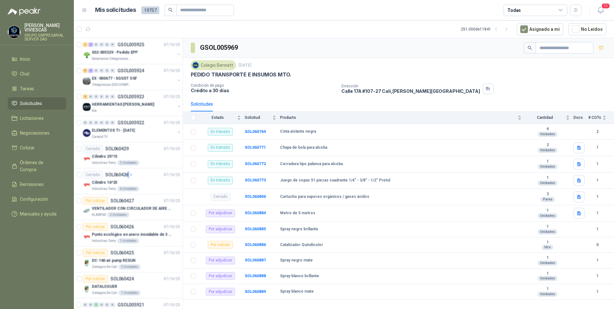  Describe the element at coordinates (27, 89) in the screenshot. I see `span: Tareas` at that location.